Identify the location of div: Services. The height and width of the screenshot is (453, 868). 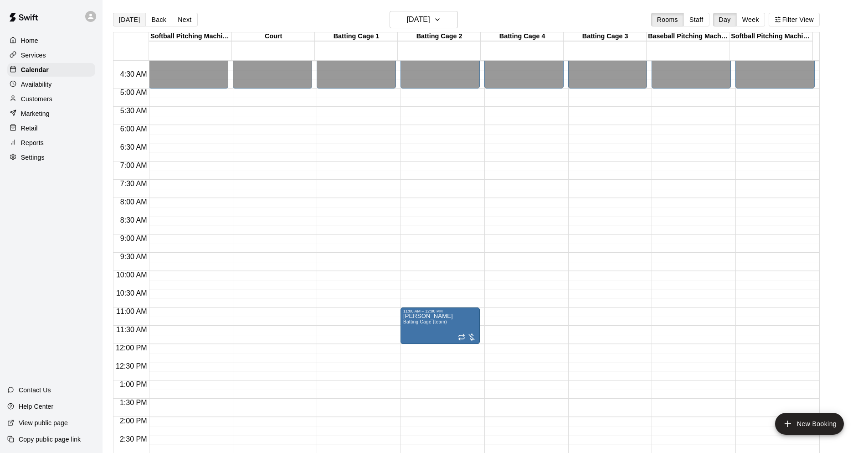
(51, 55).